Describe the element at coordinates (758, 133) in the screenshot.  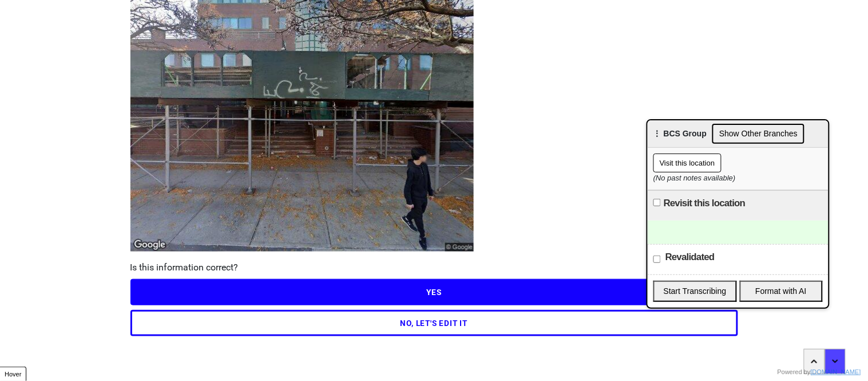
I see `button: Show Other Branches` at that location.